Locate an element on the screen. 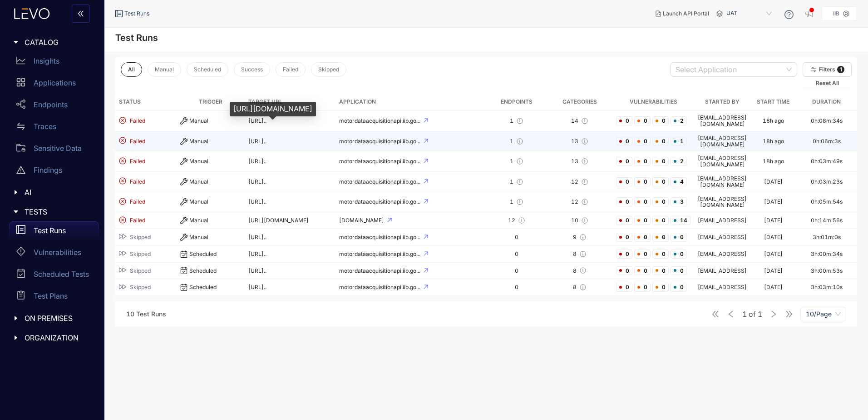 Image resolution: width=868 pixels, height=420 pixels. th: Endpoints is located at coordinates (517, 102).